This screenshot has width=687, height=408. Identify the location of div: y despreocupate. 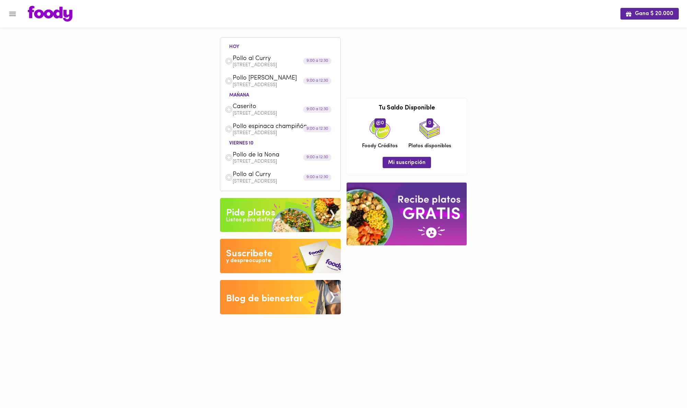
(248, 261).